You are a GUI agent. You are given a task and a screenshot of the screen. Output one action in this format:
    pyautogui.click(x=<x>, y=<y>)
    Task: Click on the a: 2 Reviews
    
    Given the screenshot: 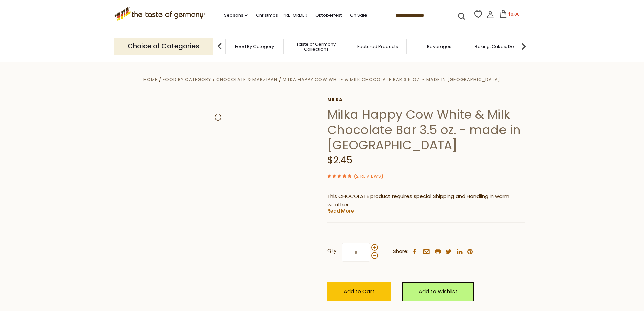 What is the action you would take?
    pyautogui.click(x=368, y=176)
    